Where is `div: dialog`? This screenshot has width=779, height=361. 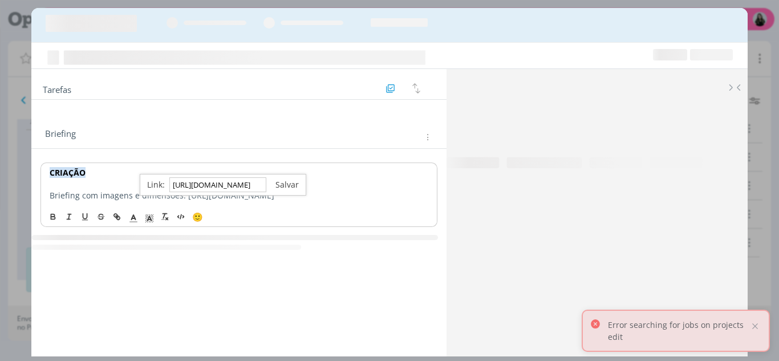 div: dialog is located at coordinates (390, 182).